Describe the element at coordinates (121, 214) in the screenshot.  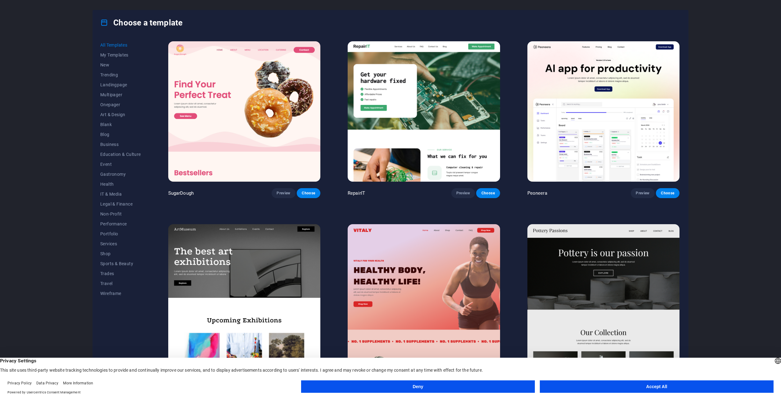
I see `button: Non-Profit` at that location.